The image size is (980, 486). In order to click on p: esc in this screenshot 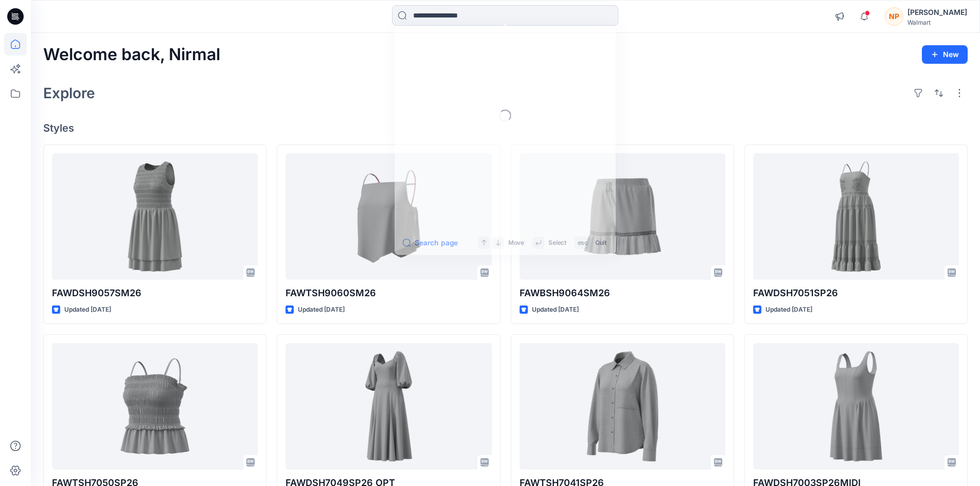, I will do `click(583, 243)`.